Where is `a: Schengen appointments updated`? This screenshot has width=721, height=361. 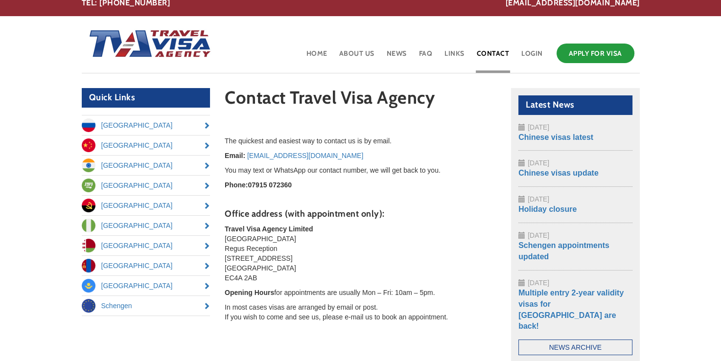
a: Schengen appointments updated is located at coordinates (564, 251).